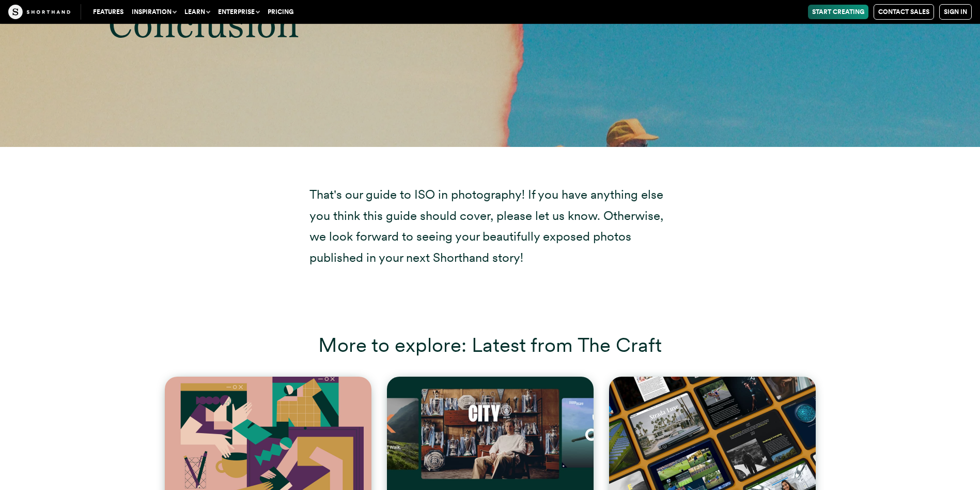 This screenshot has width=980, height=490. Describe the element at coordinates (108, 12) in the screenshot. I see `a: Features` at that location.